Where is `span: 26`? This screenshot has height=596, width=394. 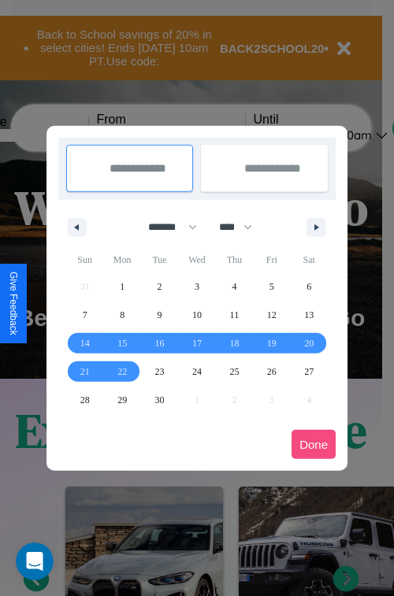
span: 26 is located at coordinates (272, 372).